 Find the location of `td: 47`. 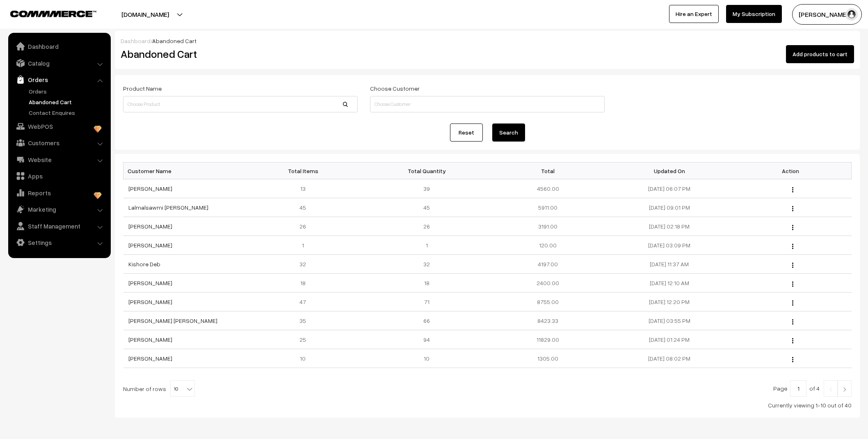

td: 47 is located at coordinates (305, 302).